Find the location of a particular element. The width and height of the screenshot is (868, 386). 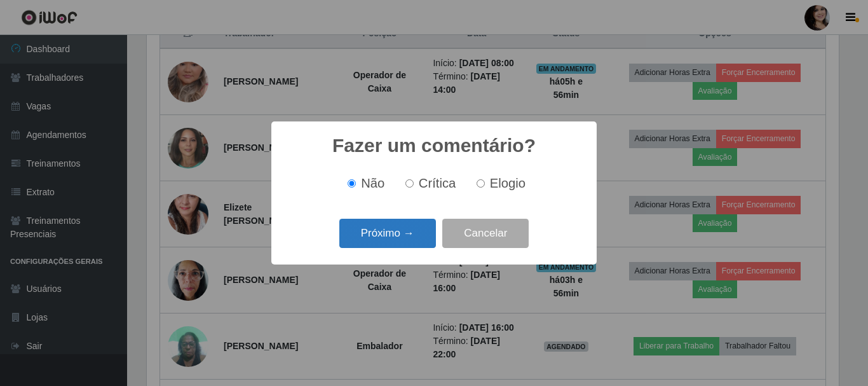

span: Crítica is located at coordinates (437, 183).